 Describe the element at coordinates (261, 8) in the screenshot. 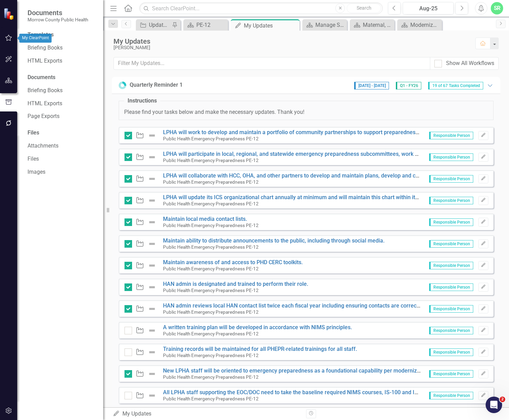

I see `input: Search ClearPoint...` at that location.